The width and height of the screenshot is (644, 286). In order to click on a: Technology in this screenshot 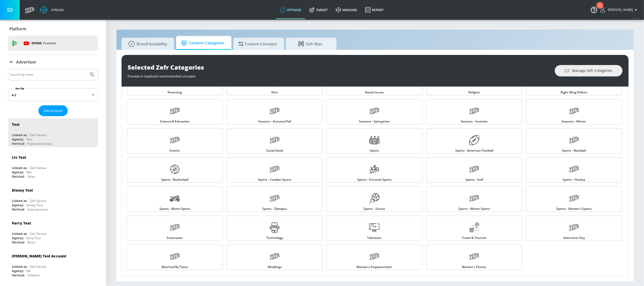, I will do `click(275, 228)`.